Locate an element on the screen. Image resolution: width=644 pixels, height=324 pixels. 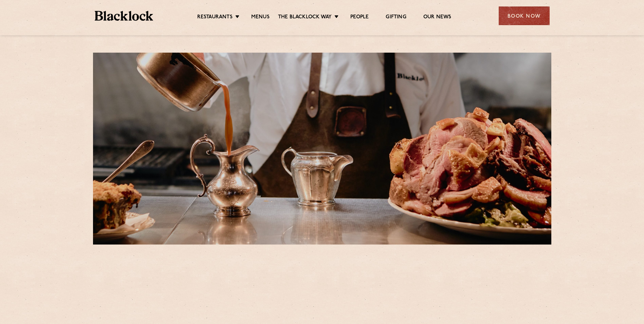
a: Our News is located at coordinates (437, 18).